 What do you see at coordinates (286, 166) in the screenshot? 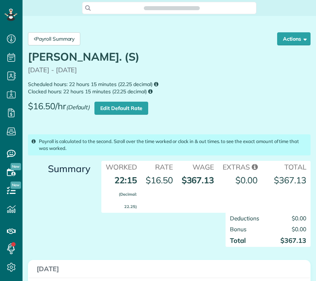
I see `th: Total` at bounding box center [286, 166].